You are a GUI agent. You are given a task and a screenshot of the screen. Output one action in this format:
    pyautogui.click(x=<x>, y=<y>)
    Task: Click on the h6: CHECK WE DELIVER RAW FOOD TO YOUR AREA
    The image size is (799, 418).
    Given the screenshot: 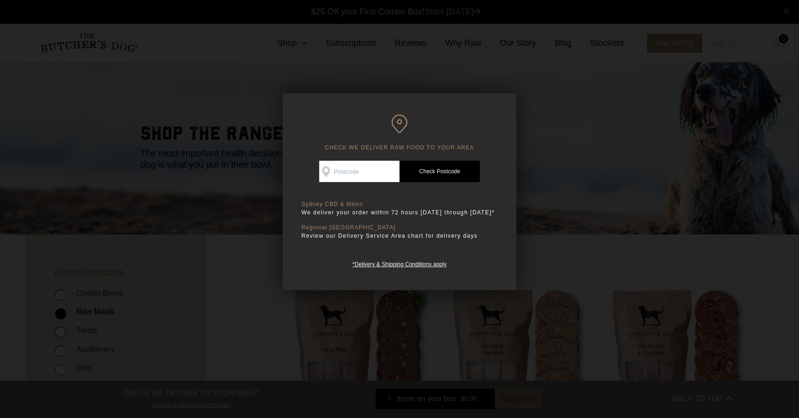 What is the action you would take?
    pyautogui.click(x=400, y=133)
    